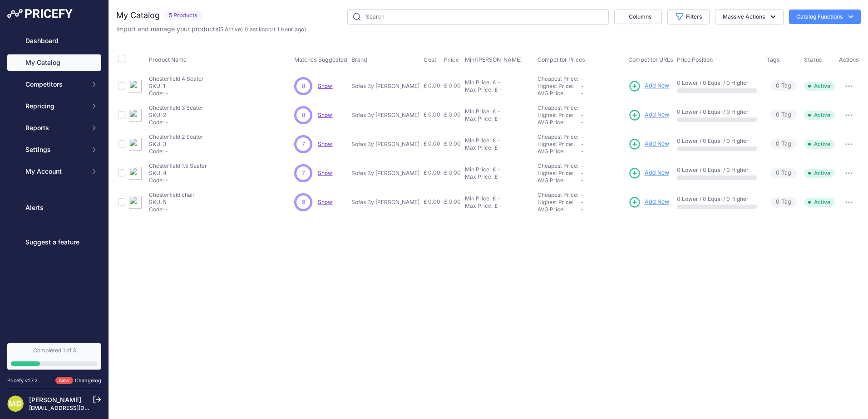 Image resolution: width=868 pixels, height=419 pixels. What do you see at coordinates (176, 108) in the screenshot?
I see `p: Chesterfield 3 Seater` at bounding box center [176, 108].